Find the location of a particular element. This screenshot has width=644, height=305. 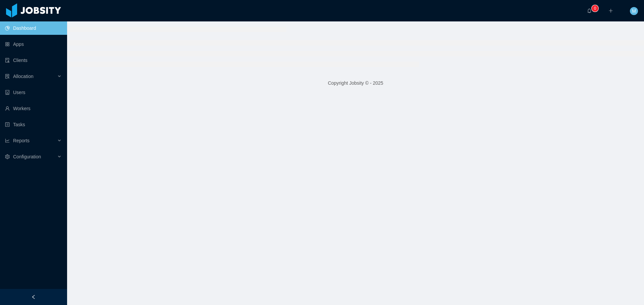

i: icon: setting is located at coordinates (7, 157).